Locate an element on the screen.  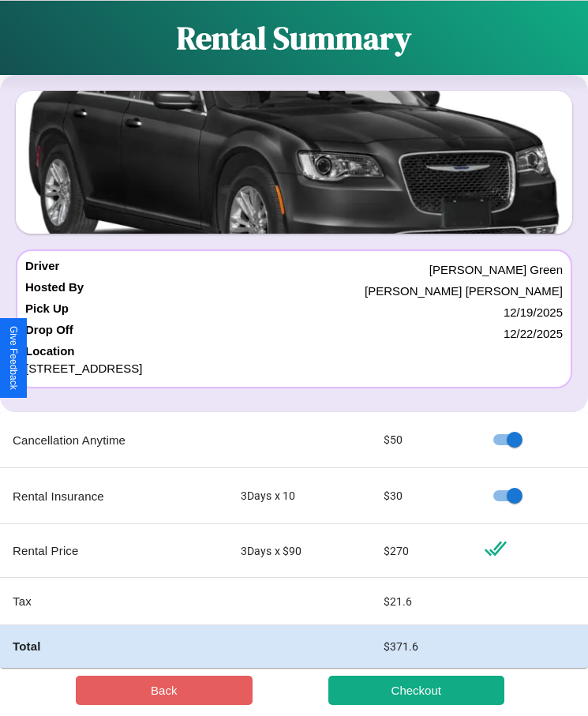
td: $ 371.6 is located at coordinates (421, 647).